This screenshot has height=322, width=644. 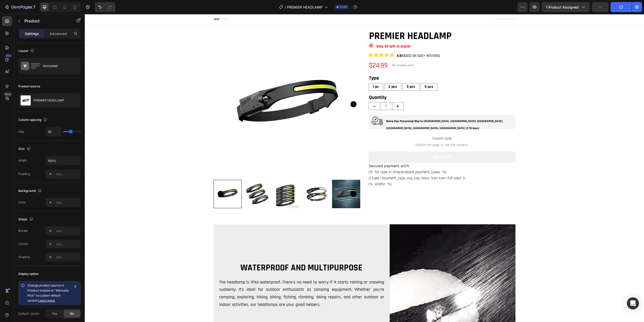 What do you see at coordinates (9, 56) in the screenshot?
I see `div: 450` at bounding box center [9, 56].